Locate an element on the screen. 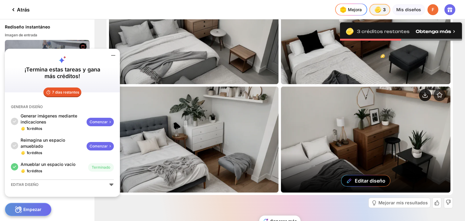 The image size is (465, 221). font: Reimagina un espacio amueblado is located at coordinates (43, 143).